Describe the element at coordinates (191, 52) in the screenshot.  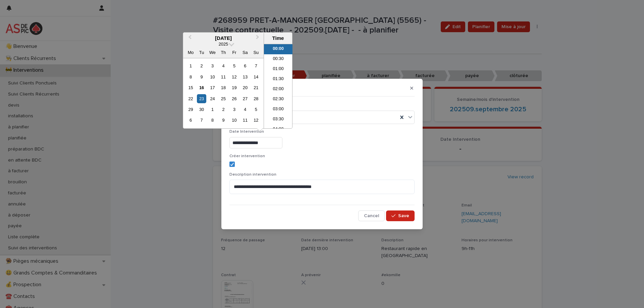
I see `div: Mo` at that location.